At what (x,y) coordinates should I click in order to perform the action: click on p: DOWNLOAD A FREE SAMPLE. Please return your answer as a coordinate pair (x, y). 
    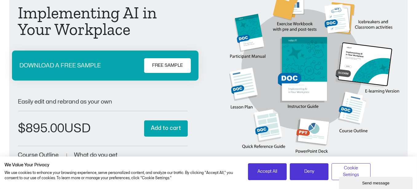
    Looking at the image, I should click on (60, 66).